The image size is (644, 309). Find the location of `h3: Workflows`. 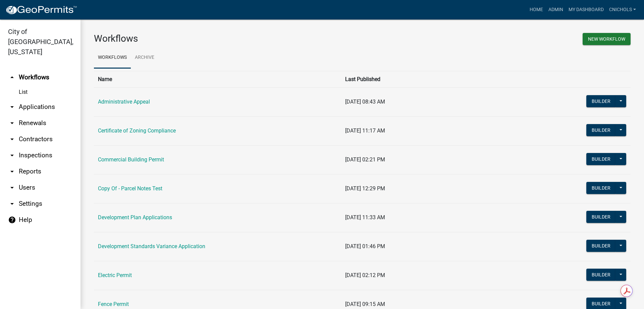

h3: Workflows is located at coordinates (226, 39).